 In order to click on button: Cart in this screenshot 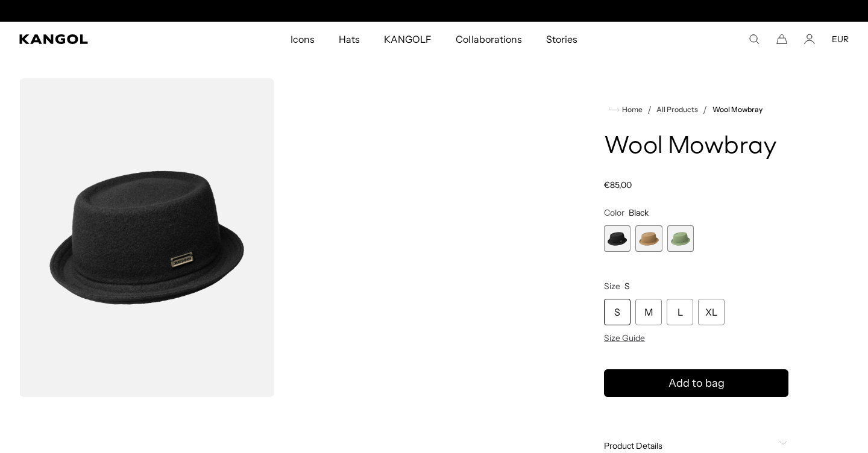, I will do `click(782, 39)`.